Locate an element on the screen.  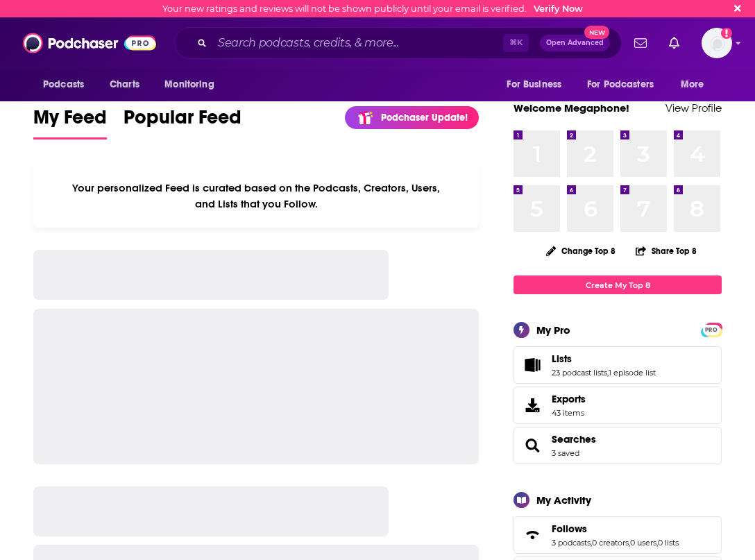
a: Podchaser - Follow, Share and Rate Podcasts is located at coordinates (89, 43).